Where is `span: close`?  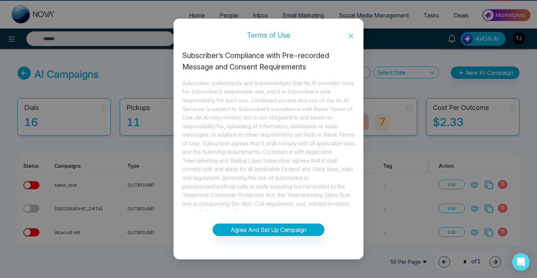
span: close is located at coordinates (351, 36).